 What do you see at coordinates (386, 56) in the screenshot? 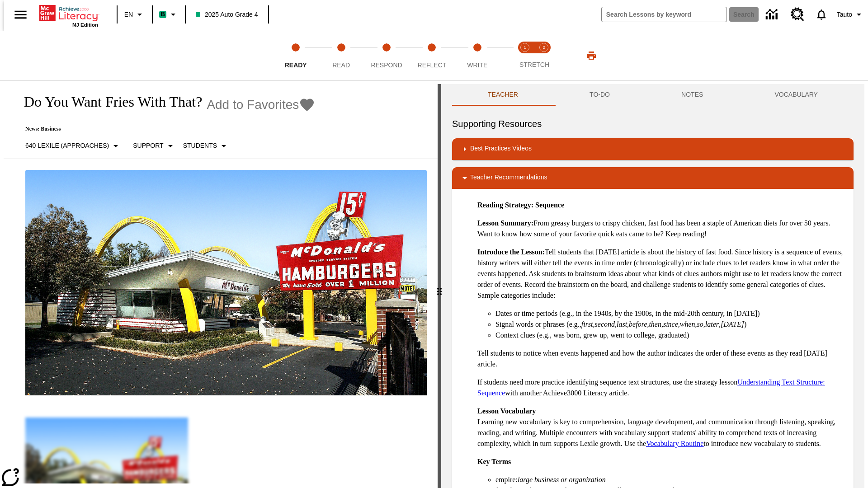
I see `button: Respond step 3 of 5` at bounding box center [386, 56].